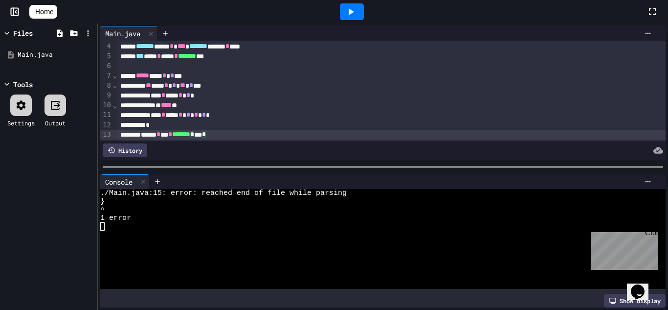 This screenshot has width=668, height=310. Describe the element at coordinates (23, 33) in the screenshot. I see `div: Files` at that location.